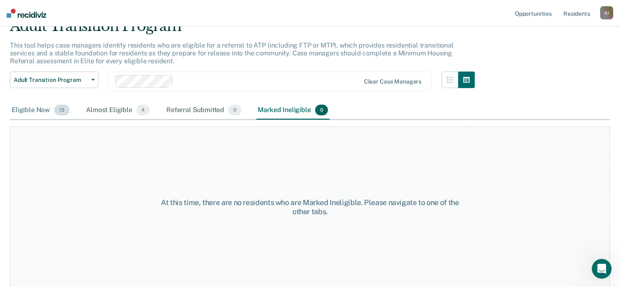  I want to click on img: Recidiviz, so click(26, 13).